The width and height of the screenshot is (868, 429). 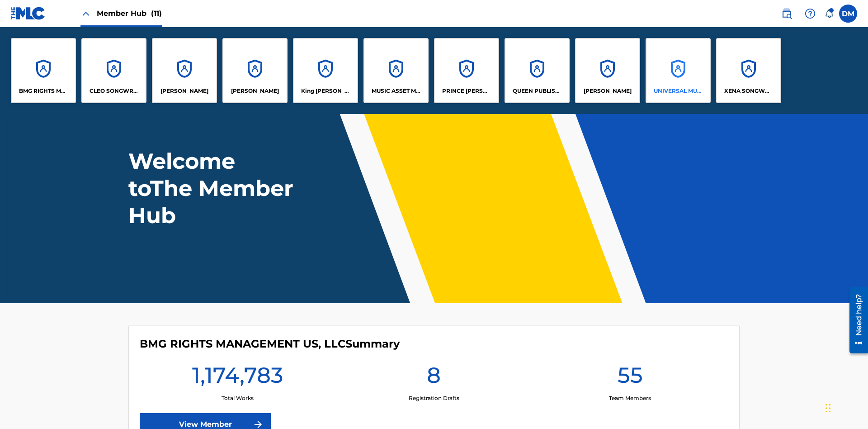 I want to click on a: AccountsBMG RIGHTS MANAGEMENT US, LLC, so click(x=43, y=71).